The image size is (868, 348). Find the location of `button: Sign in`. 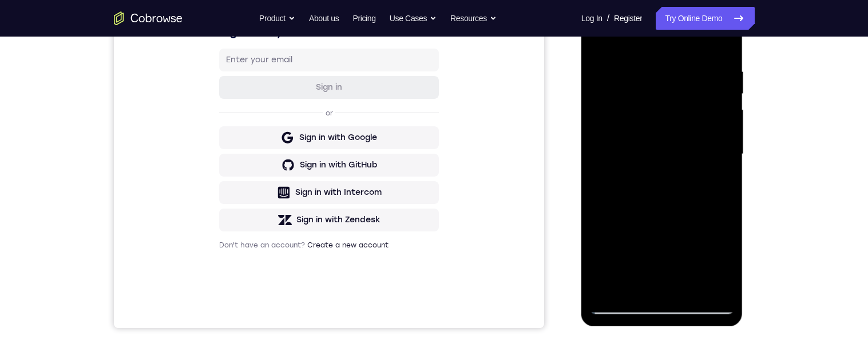

button: Sign in is located at coordinates (215, 143).